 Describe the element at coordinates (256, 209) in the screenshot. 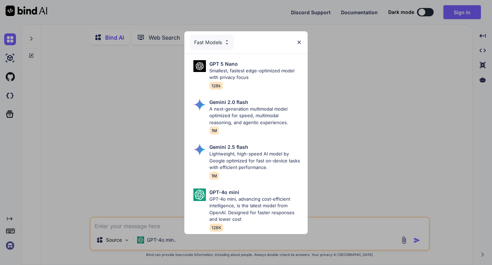

I see `p: GPT-4o mini, advancing cost-efficient intelligence, is the latest model from OpenAI. Designed for...` at that location.